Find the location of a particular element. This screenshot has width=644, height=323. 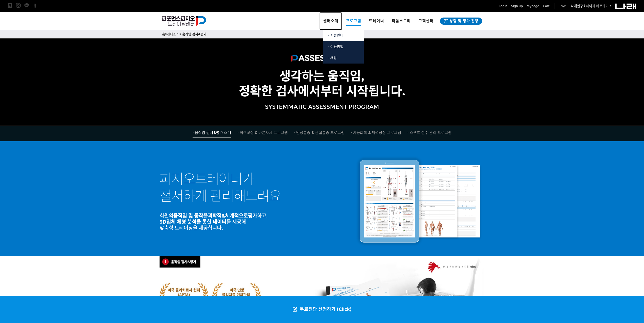

img: ASSESSMENT is located at coordinates (322, 59).